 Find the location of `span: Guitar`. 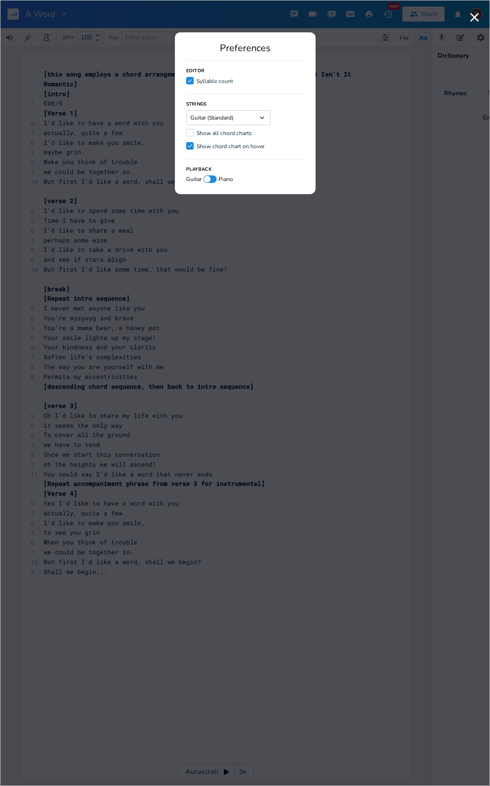

span: Guitar is located at coordinates (194, 179).